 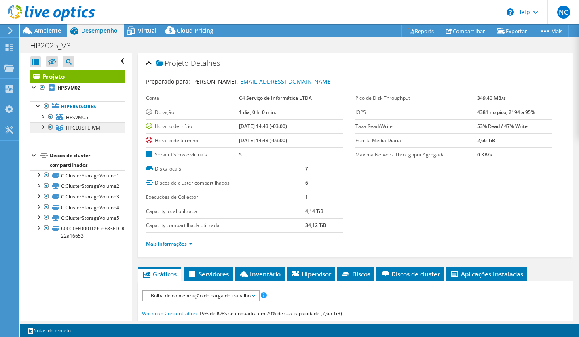 What do you see at coordinates (510, 12) in the screenshot?
I see `svg: \n` at bounding box center [510, 12].